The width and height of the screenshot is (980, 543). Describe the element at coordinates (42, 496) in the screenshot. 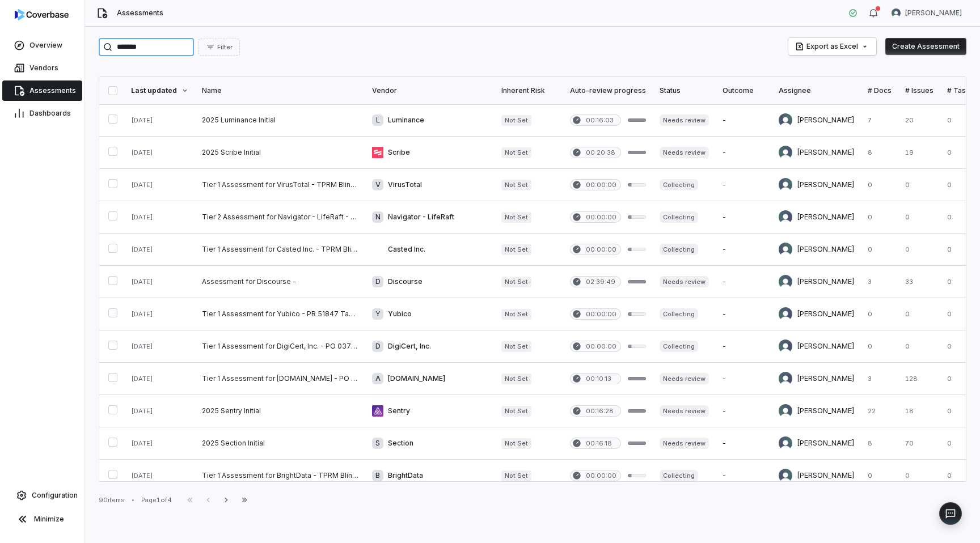

I see `a: Configuration` at that location.